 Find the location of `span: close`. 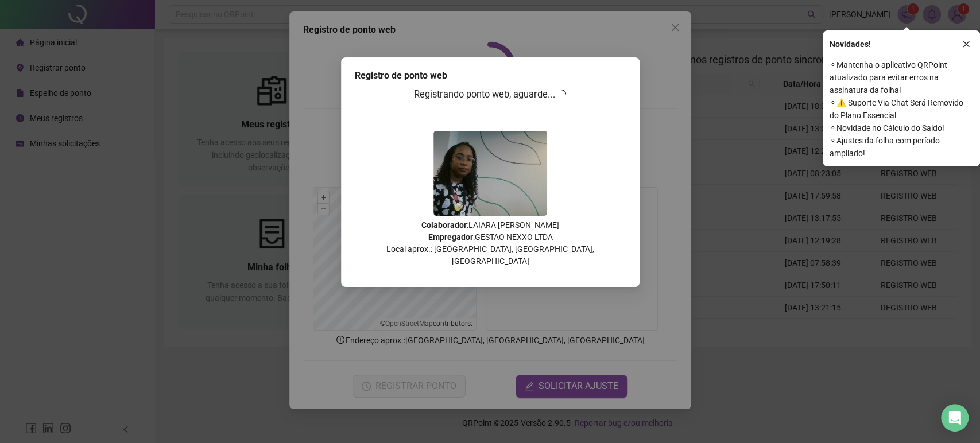

span: close is located at coordinates (966, 44).